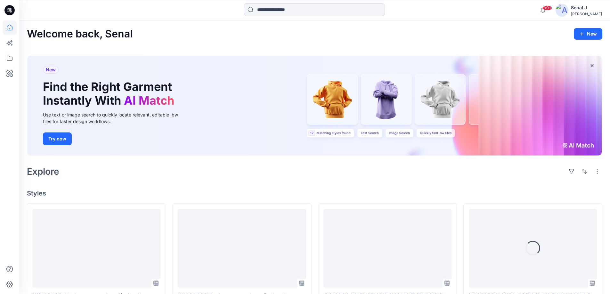  Describe the element at coordinates (149, 101) in the screenshot. I see `span: AI Match` at that location.